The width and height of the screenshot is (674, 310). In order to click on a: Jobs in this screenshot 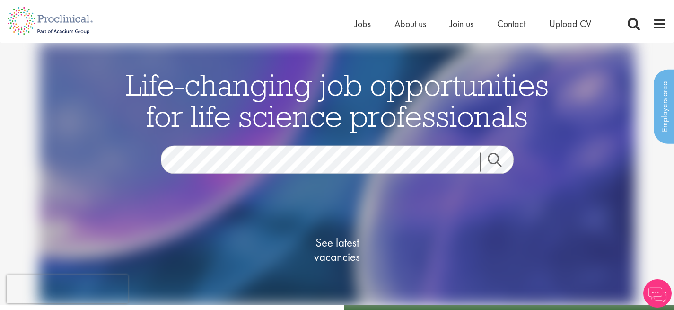, I will do `click(363, 24)`.